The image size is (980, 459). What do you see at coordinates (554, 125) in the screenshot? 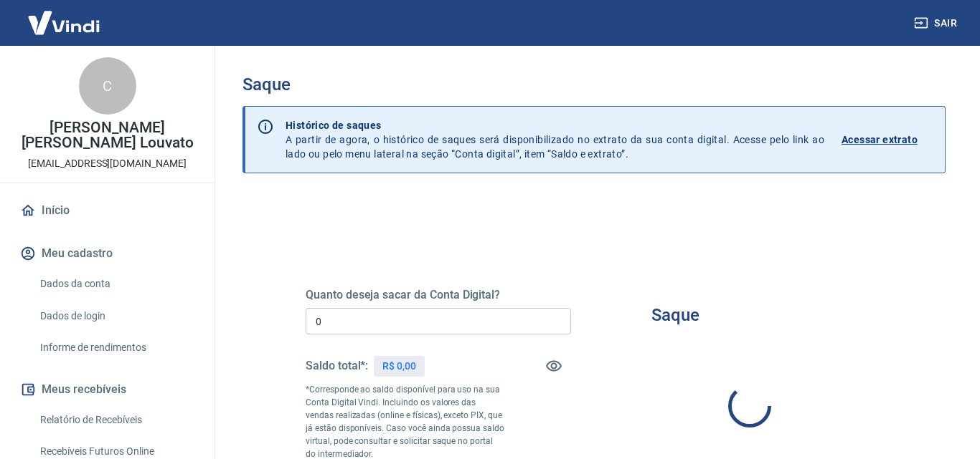
I see `p: Histórico de saques` at bounding box center [554, 125].